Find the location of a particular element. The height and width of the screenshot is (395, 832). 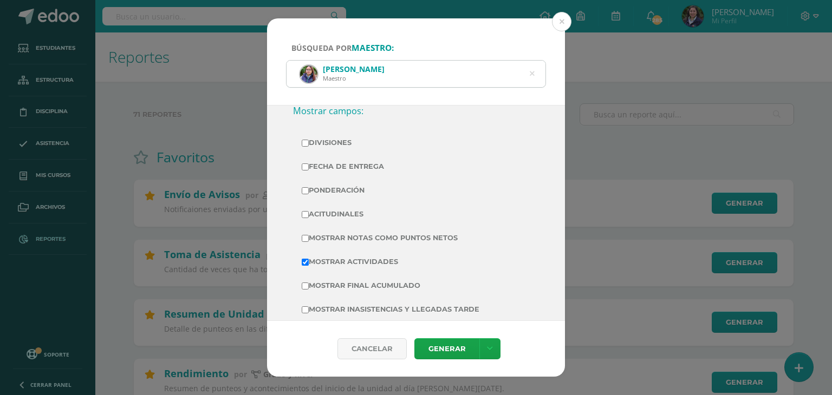

img: 0c4863bef9b7e44ada1ebcfad1b9ac5a.png is located at coordinates (309, 74).